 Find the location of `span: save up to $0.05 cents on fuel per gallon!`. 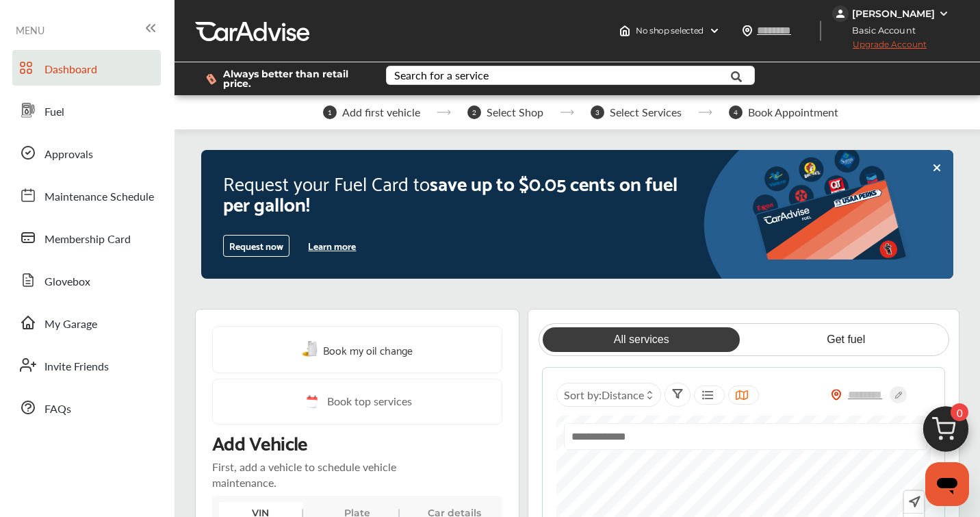

span: save up to $0.05 cents on fuel per gallon! is located at coordinates (450, 192).